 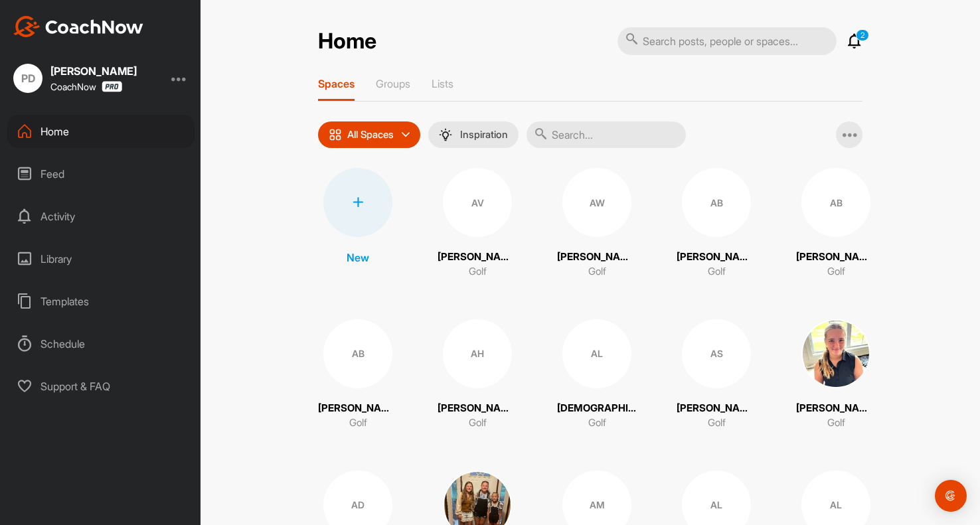 I want to click on div: AL, so click(x=597, y=354).